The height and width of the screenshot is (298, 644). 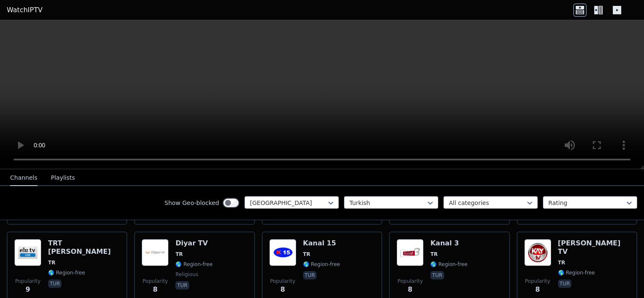 I want to click on button: Channels, so click(x=24, y=178).